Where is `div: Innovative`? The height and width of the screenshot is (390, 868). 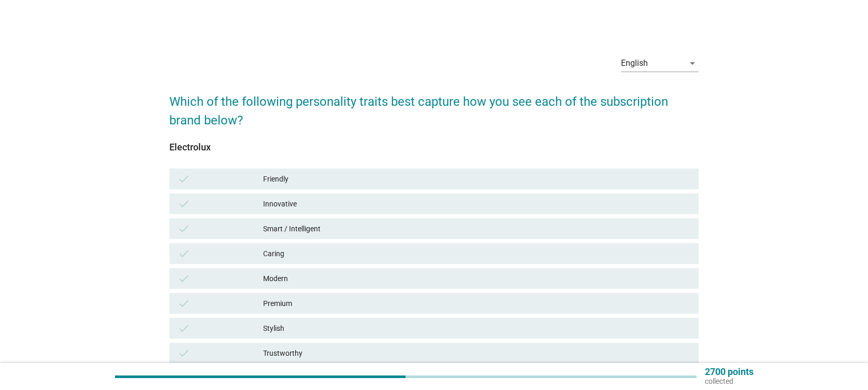 div: Innovative is located at coordinates (476, 203).